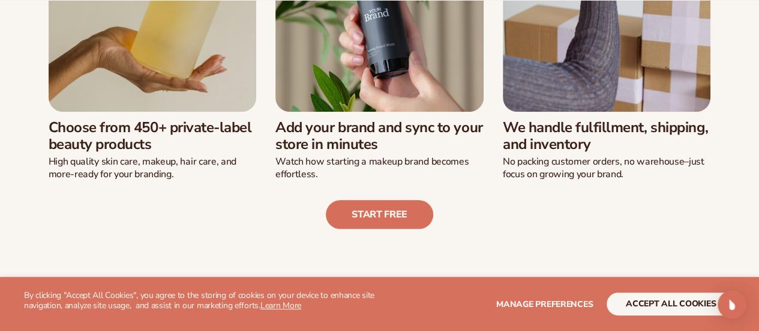 This screenshot has height=331, width=759. What do you see at coordinates (152, 136) in the screenshot?
I see `h3: Choose from 450+ private-label beauty products` at bounding box center [152, 136].